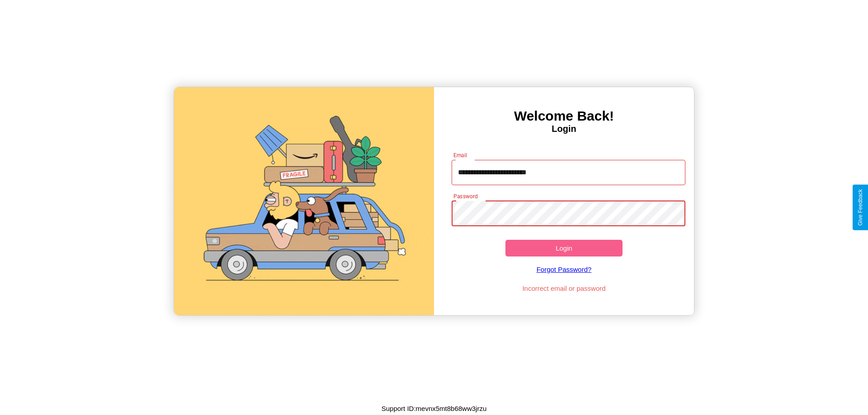 This screenshot has height=415, width=868. Describe the element at coordinates (860, 207) in the screenshot. I see `div: Give Feedback` at that location.